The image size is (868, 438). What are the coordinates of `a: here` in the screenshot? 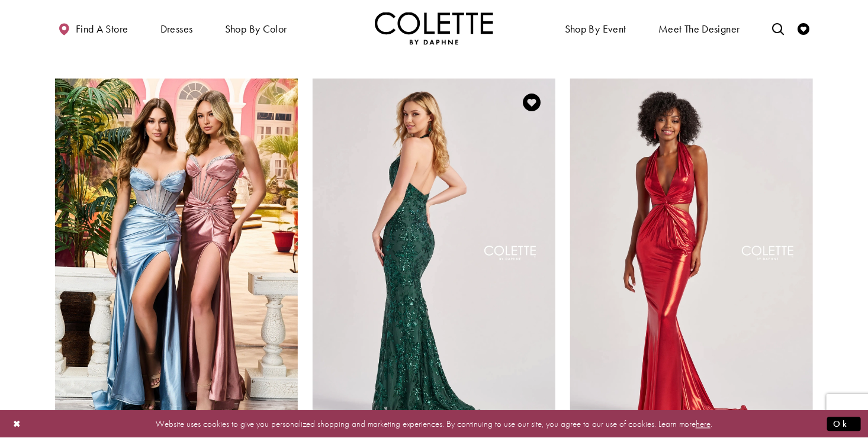 It's located at (703, 424).